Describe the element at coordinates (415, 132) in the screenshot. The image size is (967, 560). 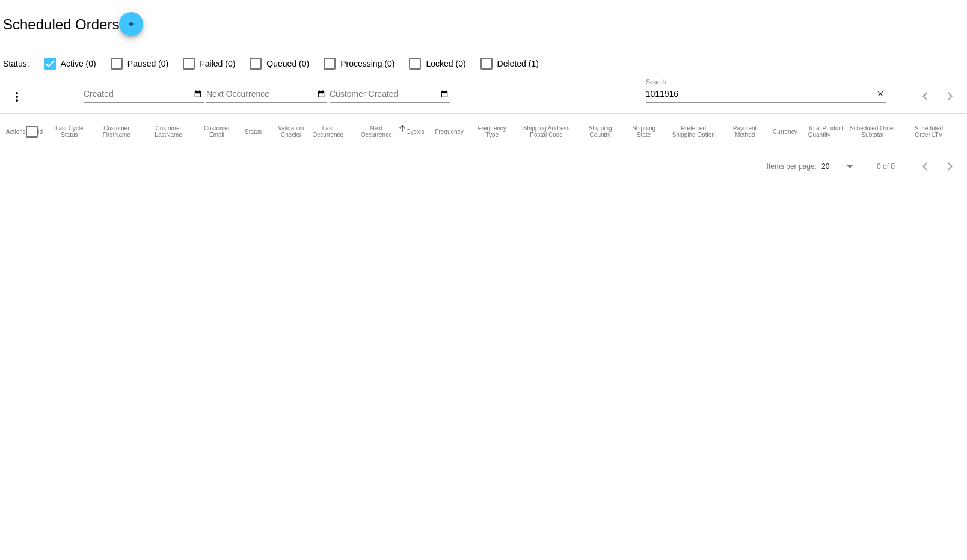
I see `button: Change sorting for Cycles` at that location.